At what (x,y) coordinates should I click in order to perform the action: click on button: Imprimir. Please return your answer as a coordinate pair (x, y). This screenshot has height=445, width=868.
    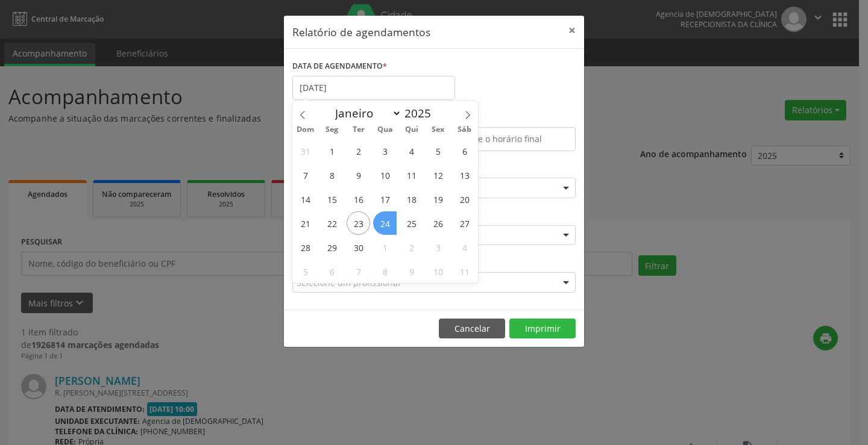
    Looking at the image, I should click on (543, 329).